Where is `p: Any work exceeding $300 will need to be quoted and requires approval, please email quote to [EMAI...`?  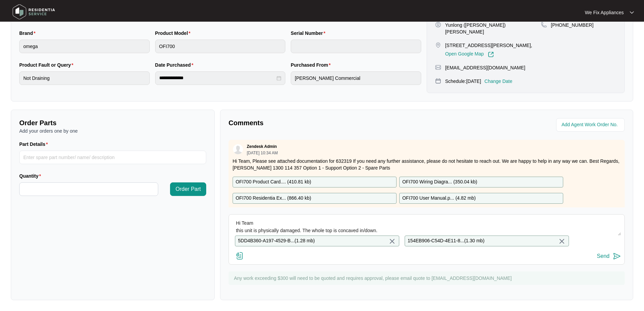 p: Any work exceeding $300 will need to be quoted and requires approval, please email quote to [EMAI... is located at coordinates (428, 278).